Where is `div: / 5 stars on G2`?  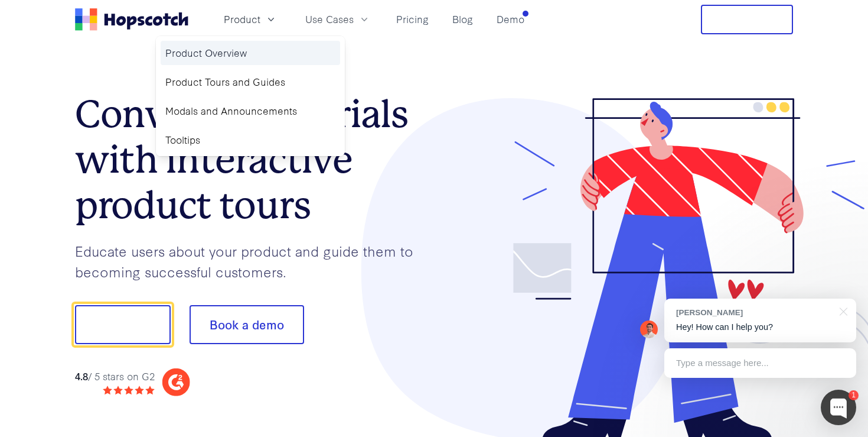
div: / 5 stars on G2 is located at coordinates (115, 376).